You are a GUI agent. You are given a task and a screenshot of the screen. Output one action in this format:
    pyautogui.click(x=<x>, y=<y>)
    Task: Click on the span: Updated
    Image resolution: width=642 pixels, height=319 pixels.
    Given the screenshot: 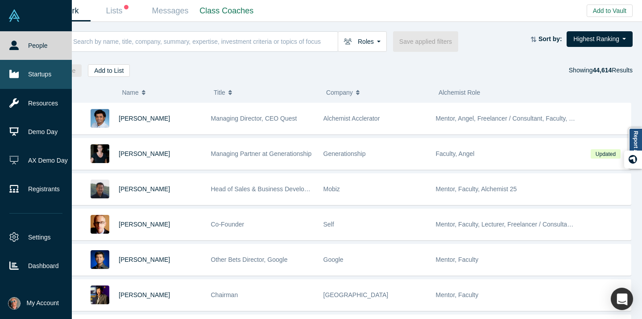 What is the action you would take?
    pyautogui.click(x=606, y=154)
    